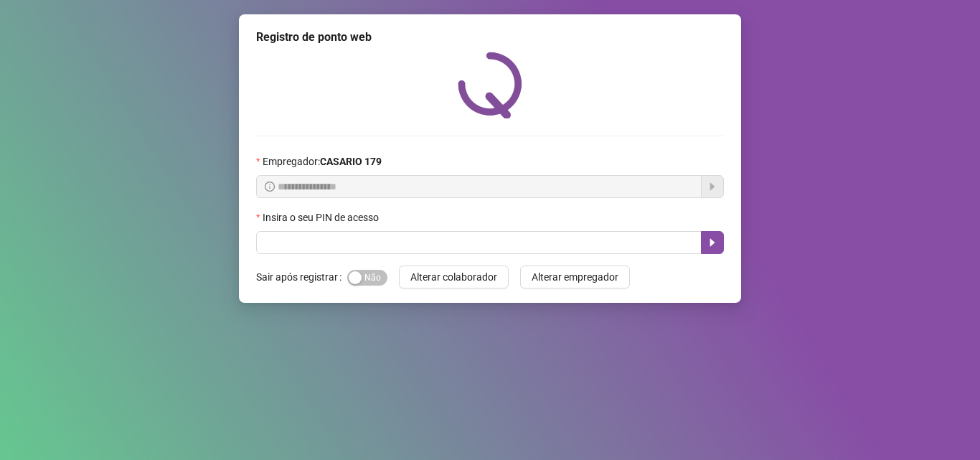 The height and width of the screenshot is (460, 980). What do you see at coordinates (575, 277) in the screenshot?
I see `button: Alterar empregador` at bounding box center [575, 277].